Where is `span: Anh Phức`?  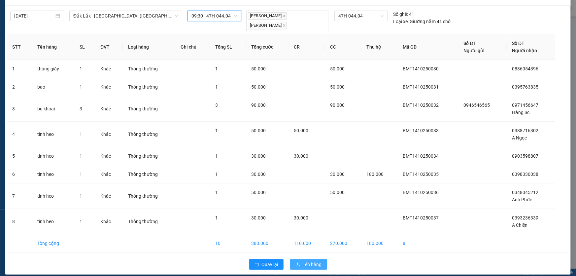 span: Anh Phức is located at coordinates (522, 199).